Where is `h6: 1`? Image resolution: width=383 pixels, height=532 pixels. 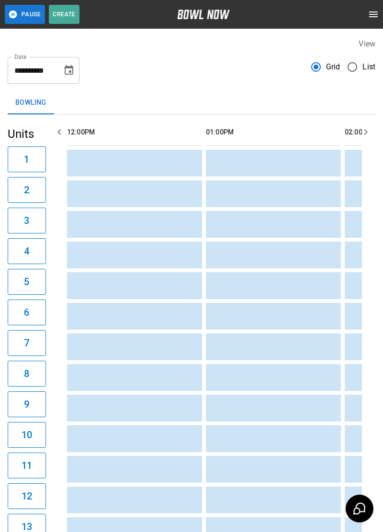 h6: 1 is located at coordinates (26, 159).